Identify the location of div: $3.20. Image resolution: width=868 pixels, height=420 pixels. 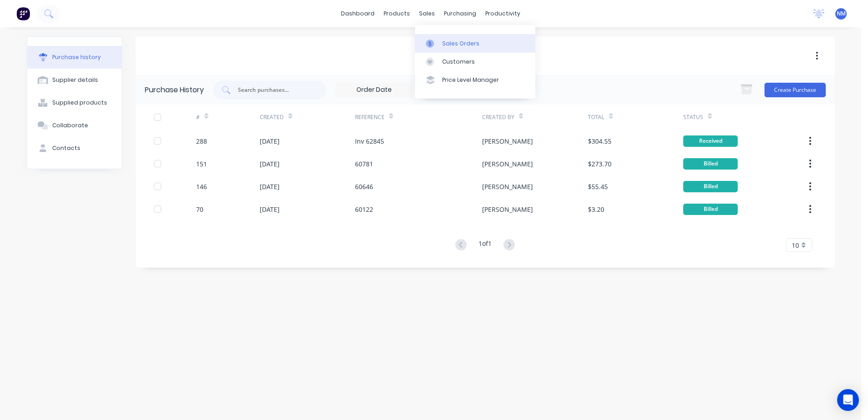
(596, 209).